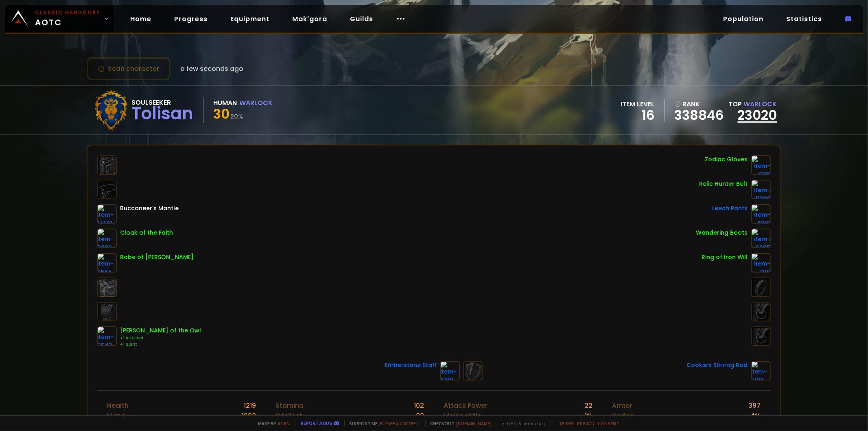  What do you see at coordinates (107, 238) in the screenshot?
I see `img: item-2902` at bounding box center [107, 238].